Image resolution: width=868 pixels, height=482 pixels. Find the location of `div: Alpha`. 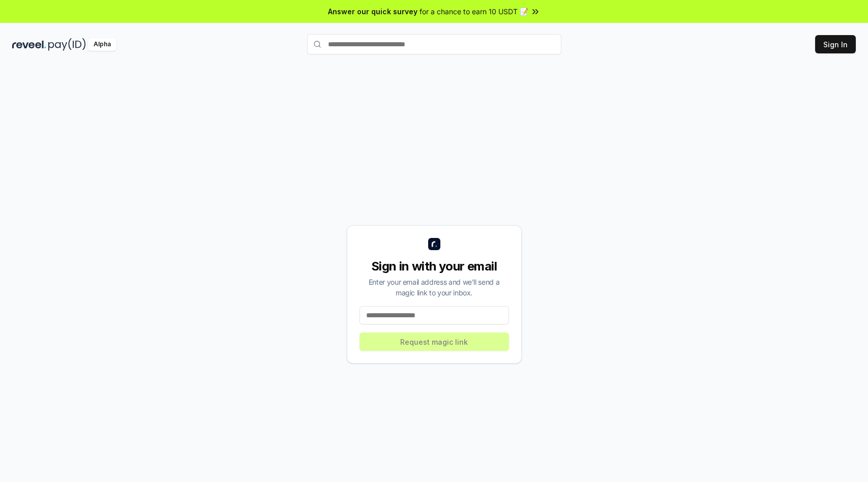

div: Alpha is located at coordinates (102, 44).